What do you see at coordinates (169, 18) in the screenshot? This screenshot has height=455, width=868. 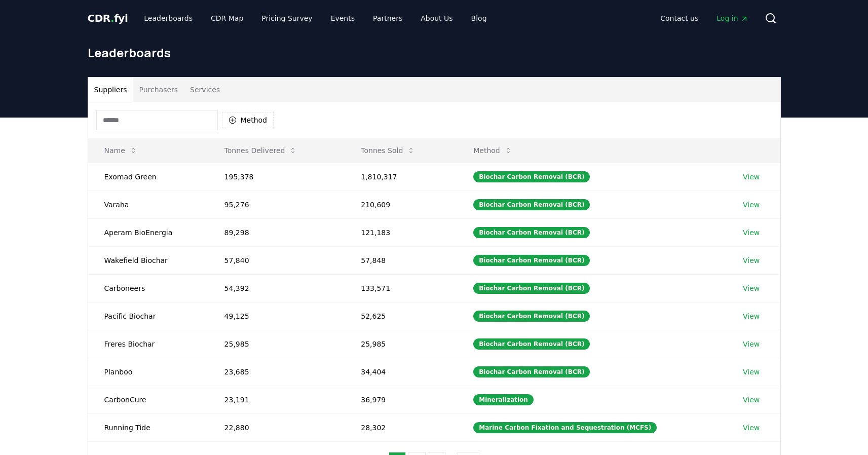 I see `a: Leaderboards` at bounding box center [169, 18].